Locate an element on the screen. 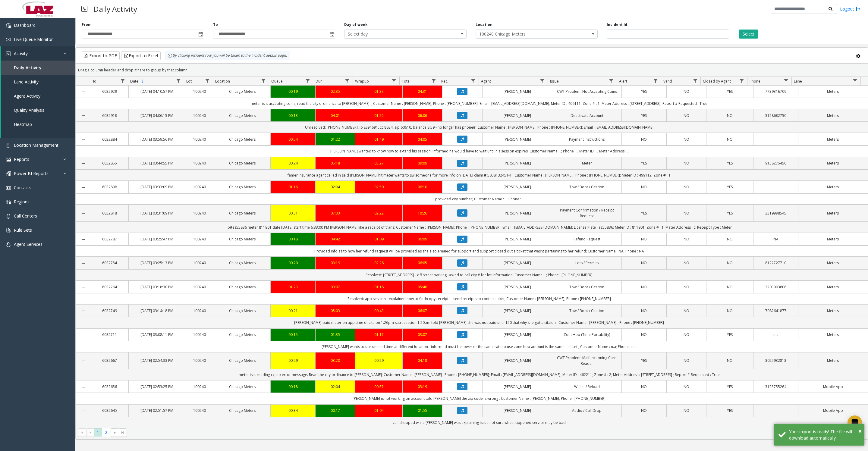 This screenshot has height=451, width=868. div: 01:23 is located at coordinates (292, 286).